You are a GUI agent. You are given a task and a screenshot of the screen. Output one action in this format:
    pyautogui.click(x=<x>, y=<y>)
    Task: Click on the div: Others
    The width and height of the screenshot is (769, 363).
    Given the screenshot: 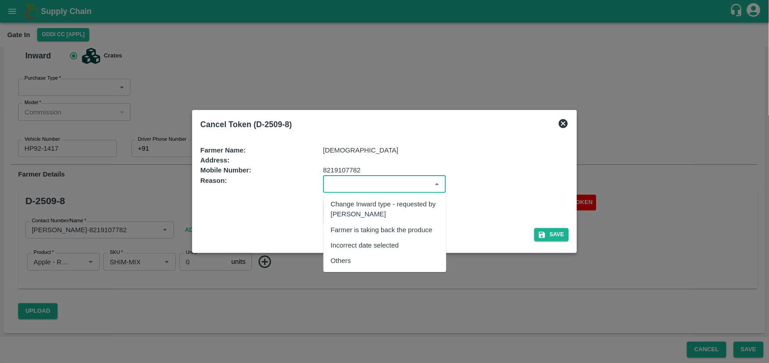 What is the action you would take?
    pyautogui.click(x=341, y=261)
    